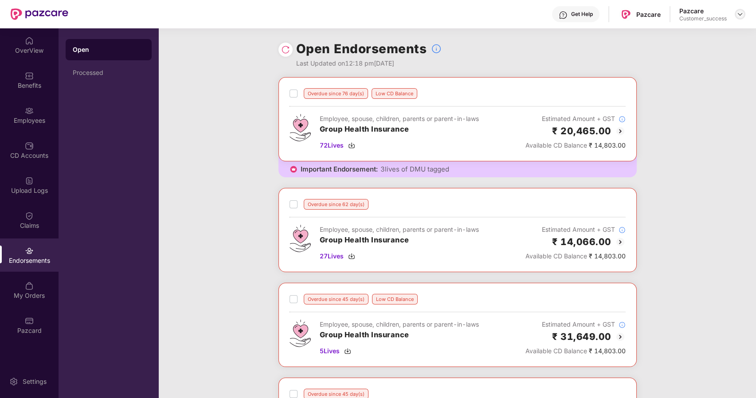  I want to click on span: 72 Lives, so click(332, 145).